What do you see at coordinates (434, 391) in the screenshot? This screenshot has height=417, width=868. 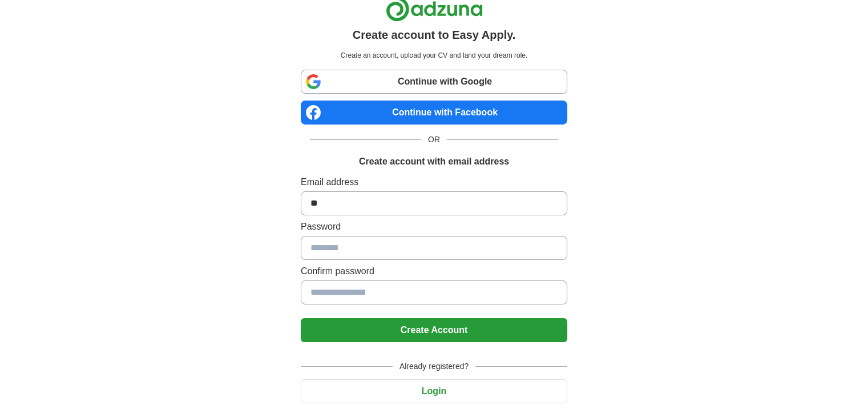 I see `a: Login` at bounding box center [434, 391].